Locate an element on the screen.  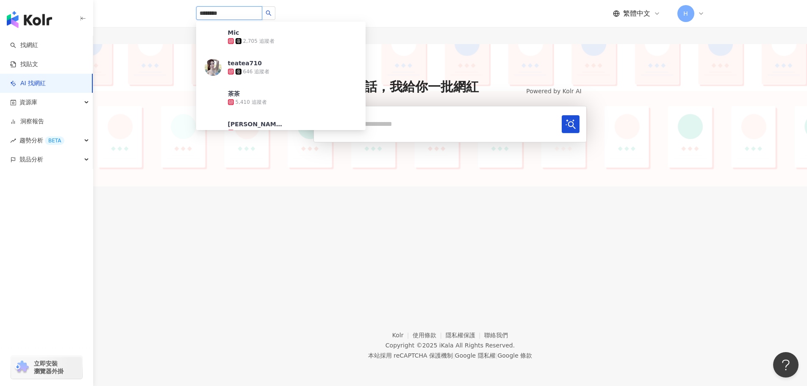
div: BETA is located at coordinates (55, 141).